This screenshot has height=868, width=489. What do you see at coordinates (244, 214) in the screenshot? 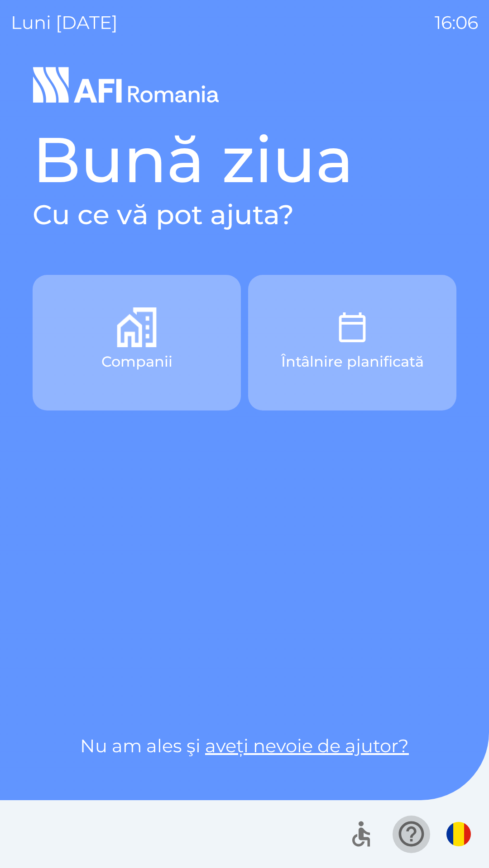
I see `h2: Cu ce vă pot ajuta?` at bounding box center [244, 214].